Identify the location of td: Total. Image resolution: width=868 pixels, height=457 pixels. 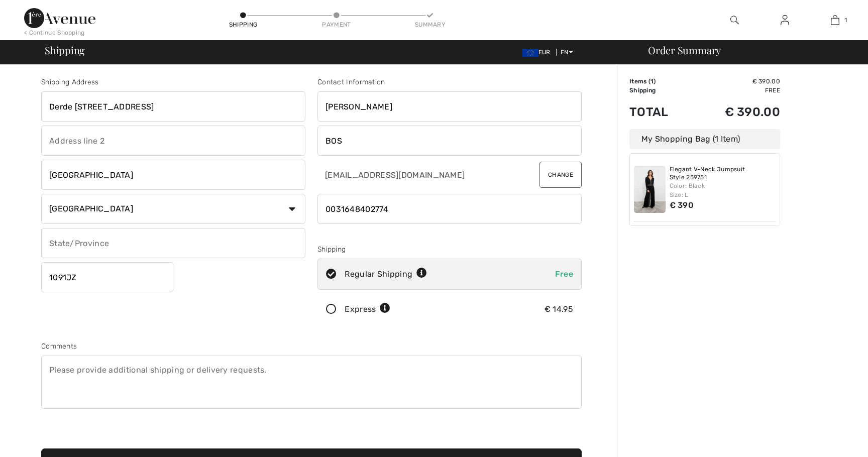
(660, 112).